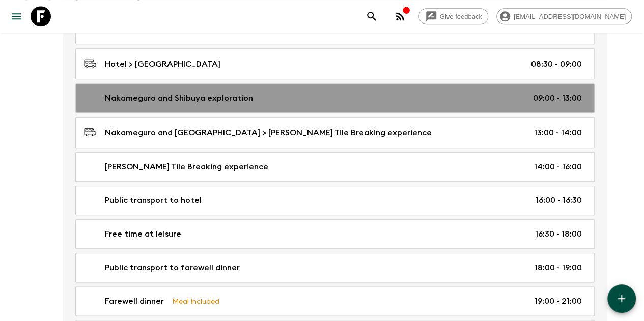 Image resolution: width=644 pixels, height=321 pixels. I want to click on p: Free time at leisure, so click(143, 234).